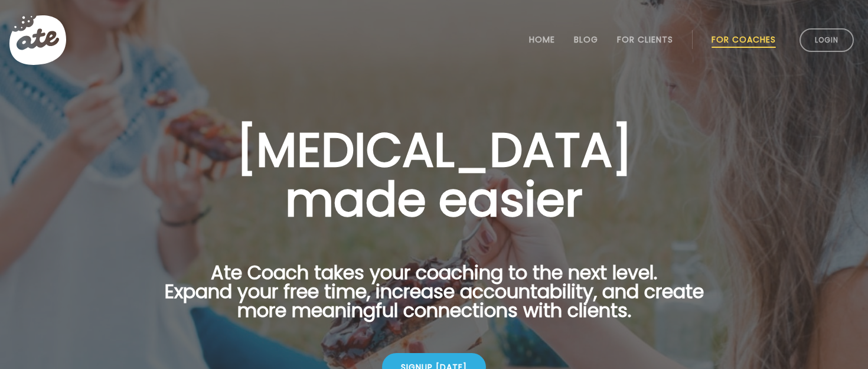  Describe the element at coordinates (586, 40) in the screenshot. I see `a: Blog` at that location.